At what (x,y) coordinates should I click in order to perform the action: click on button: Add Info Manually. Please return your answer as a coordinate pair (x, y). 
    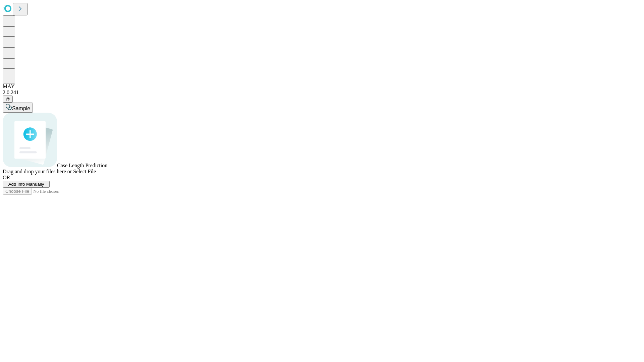
    Looking at the image, I should click on (26, 184).